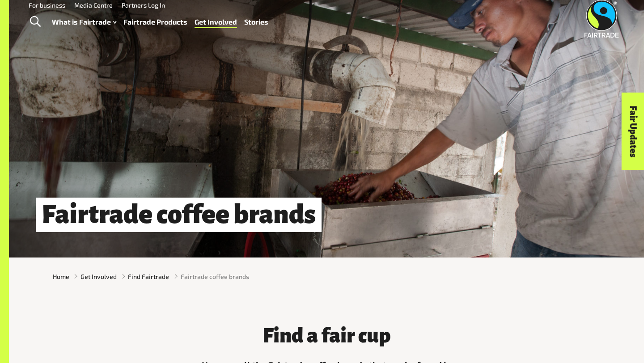  Describe the element at coordinates (84, 22) in the screenshot. I see `a: What is Fairtrade` at that location.